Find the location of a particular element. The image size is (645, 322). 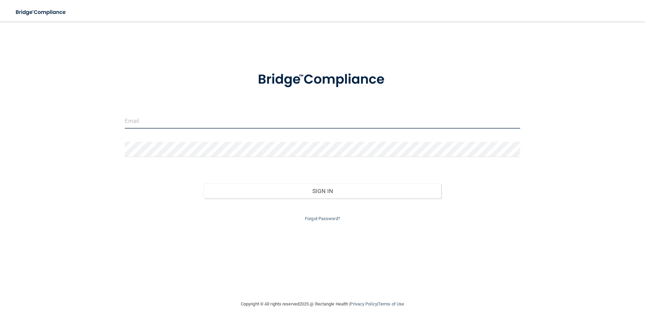

div: Copyright © All rights reserved 2025 @ Rectangle Health | | is located at coordinates (322, 304).